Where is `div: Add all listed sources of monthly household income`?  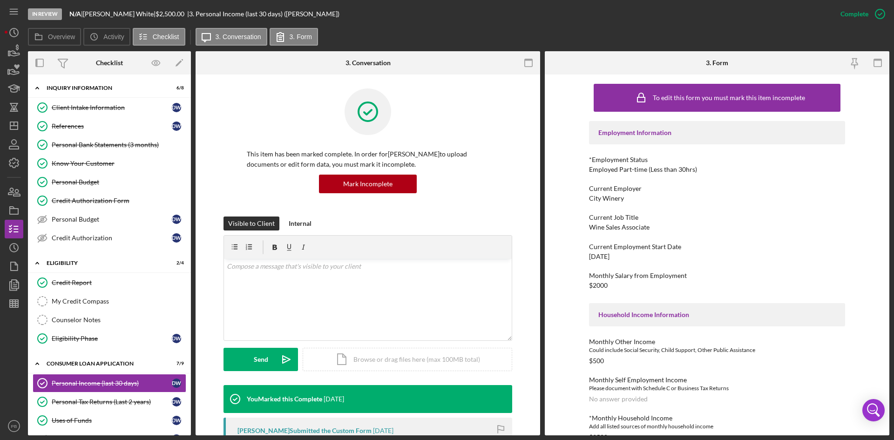
div: Add all listed sources of monthly household income is located at coordinates (717, 427).